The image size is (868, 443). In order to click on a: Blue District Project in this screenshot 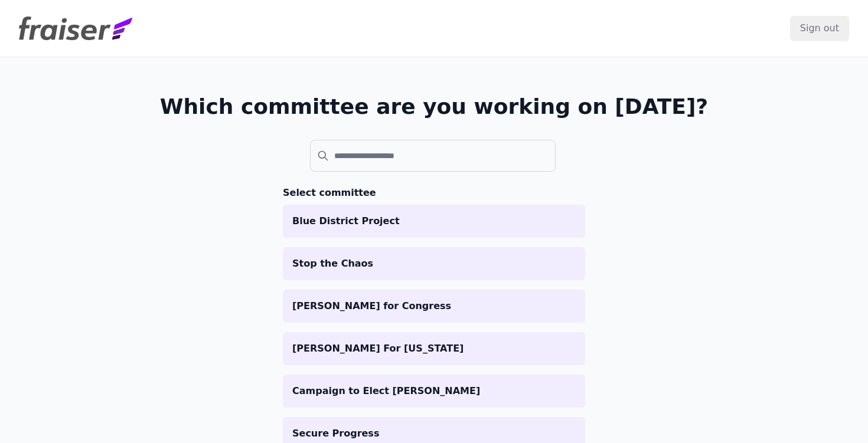, I will do `click(434, 222)`.